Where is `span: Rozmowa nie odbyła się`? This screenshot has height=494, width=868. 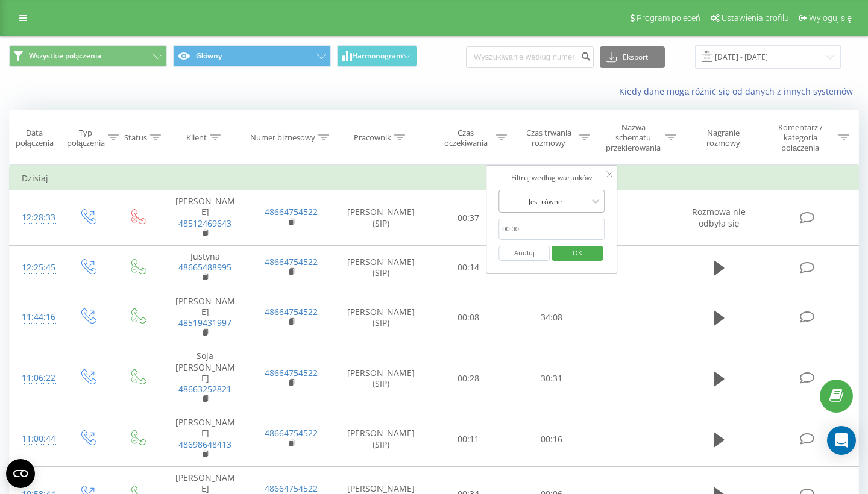 span: Rozmowa nie odbyła się is located at coordinates (719, 217).